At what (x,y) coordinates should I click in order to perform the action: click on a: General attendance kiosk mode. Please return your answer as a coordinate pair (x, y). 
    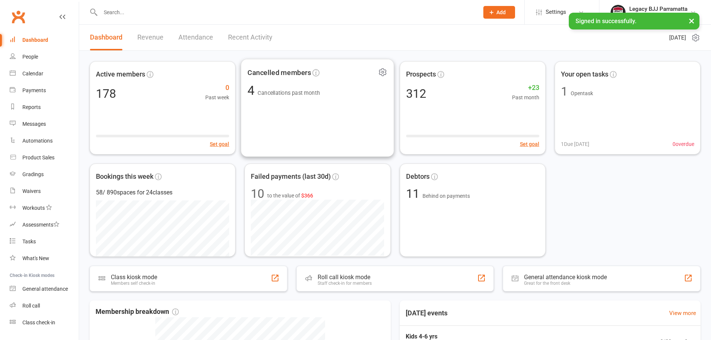
    Looking at the image, I should click on (44, 289).